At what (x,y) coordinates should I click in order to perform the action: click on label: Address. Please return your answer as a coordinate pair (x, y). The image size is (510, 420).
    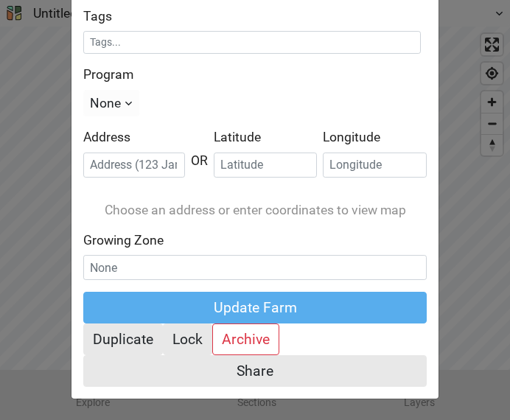
    Looking at the image, I should click on (107, 137).